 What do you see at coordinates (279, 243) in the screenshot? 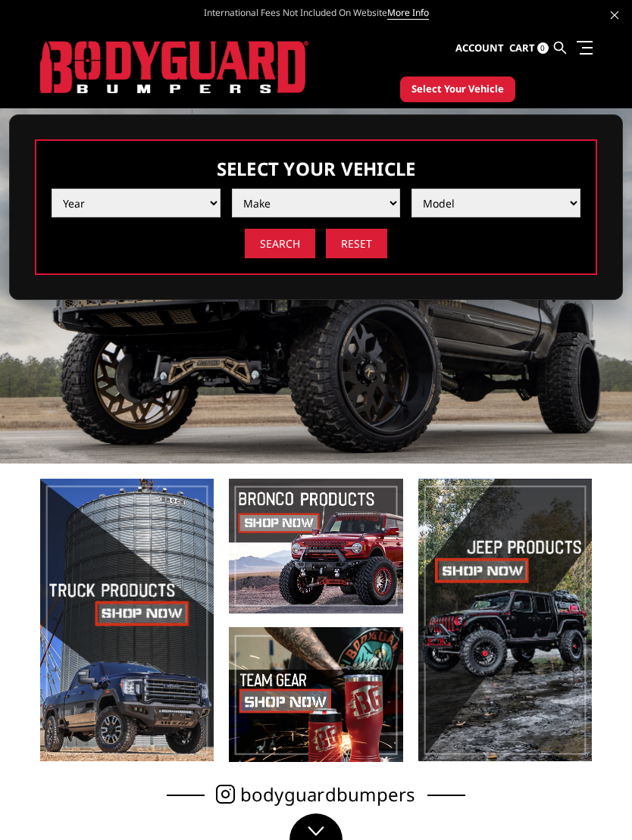
I see `input: Search` at bounding box center [279, 243].